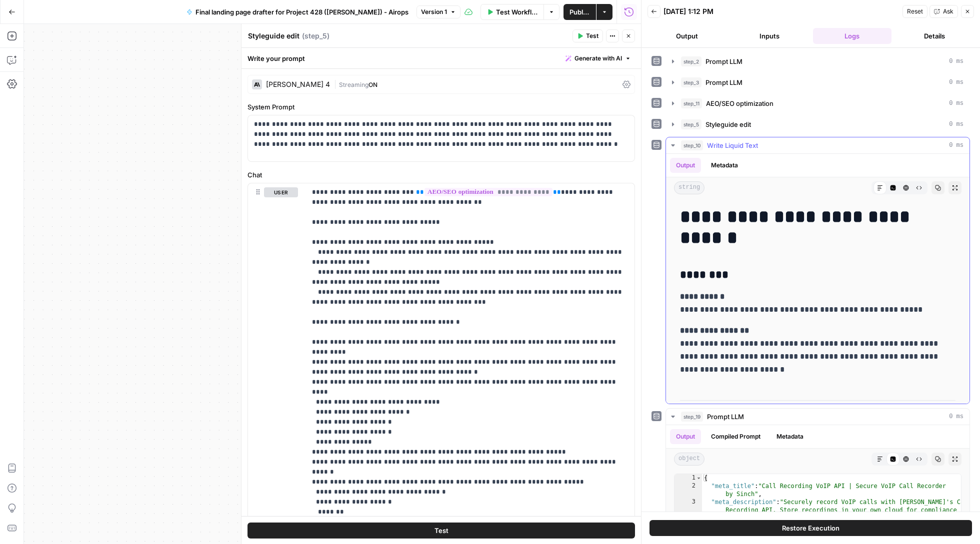 This screenshot has height=544, width=980. I want to click on span: step_10, so click(691, 146).